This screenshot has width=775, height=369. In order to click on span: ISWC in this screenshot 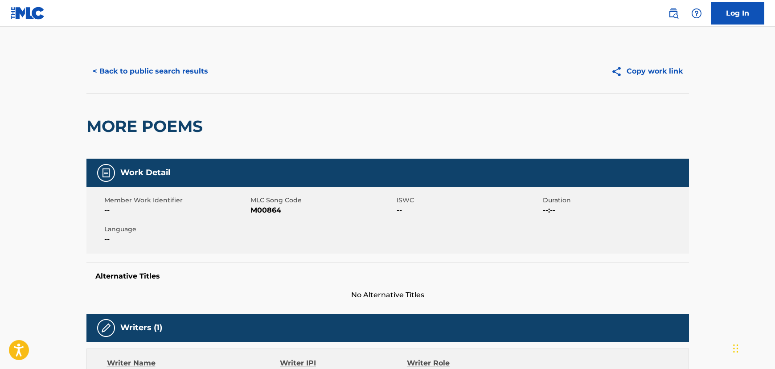, I will do `click(468, 200)`.